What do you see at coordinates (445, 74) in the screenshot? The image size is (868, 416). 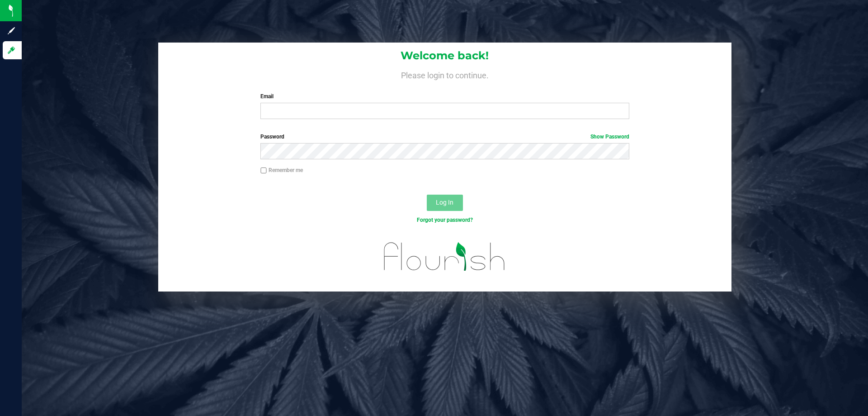 I see `h4: Please login to continue.` at bounding box center [445, 74].